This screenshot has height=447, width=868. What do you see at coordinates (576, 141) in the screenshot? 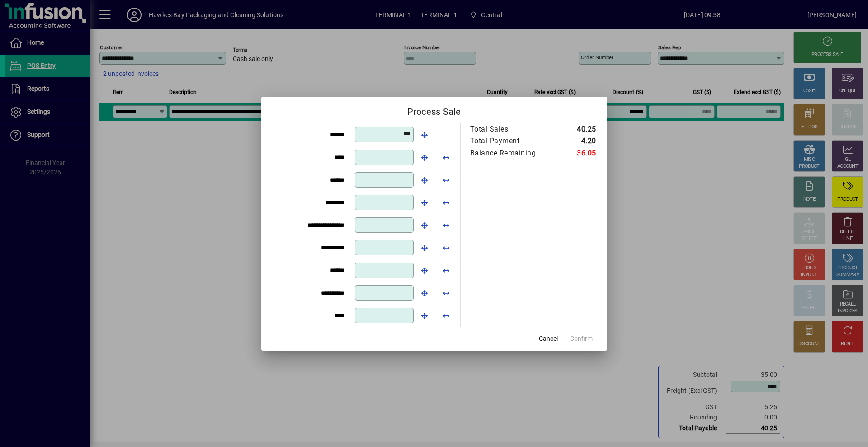
I see `td: 4.20` at bounding box center [576, 141].